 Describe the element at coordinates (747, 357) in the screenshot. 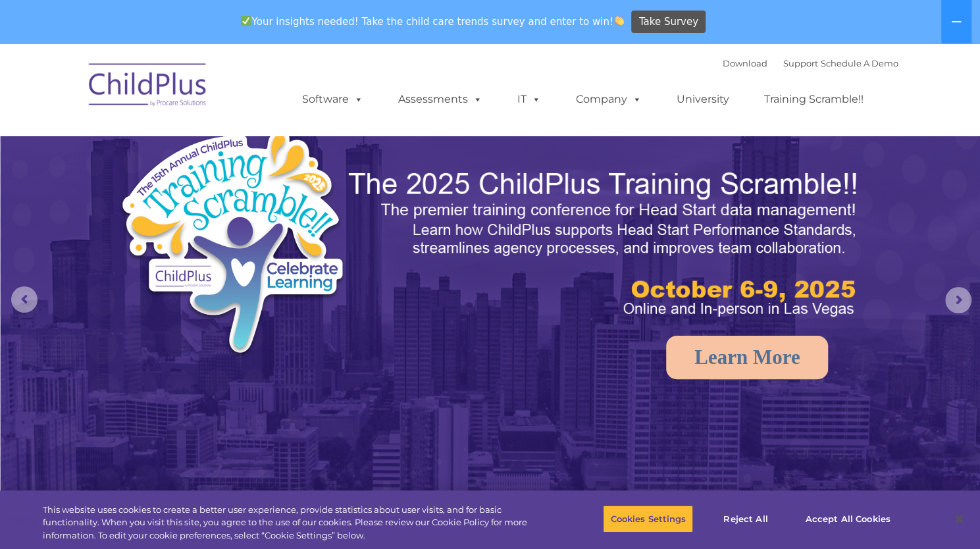

I see `a: Learn More` at that location.